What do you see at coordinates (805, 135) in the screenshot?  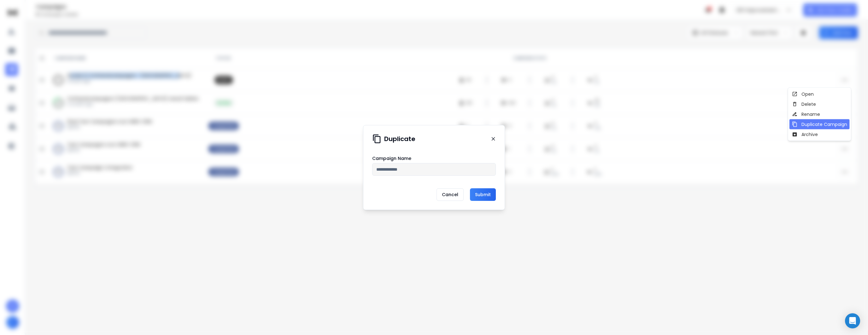 I see `div: Archive` at bounding box center [805, 135].